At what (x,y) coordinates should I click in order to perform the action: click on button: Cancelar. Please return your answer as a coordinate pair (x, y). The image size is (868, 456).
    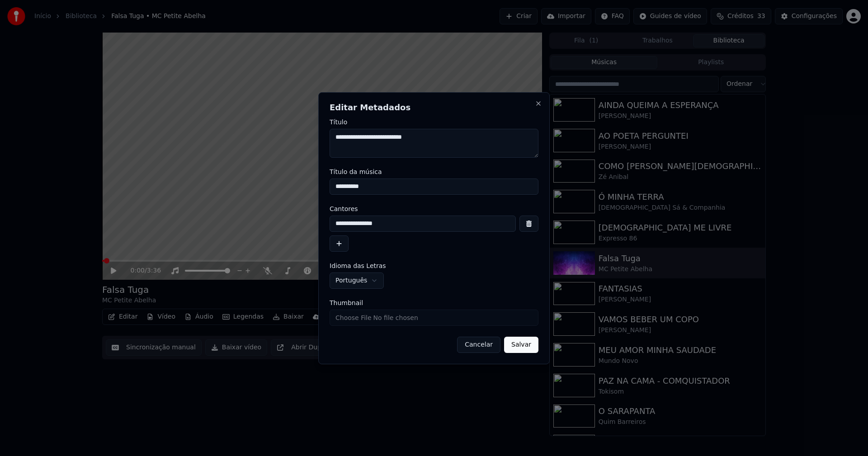
    Looking at the image, I should click on (479, 345).